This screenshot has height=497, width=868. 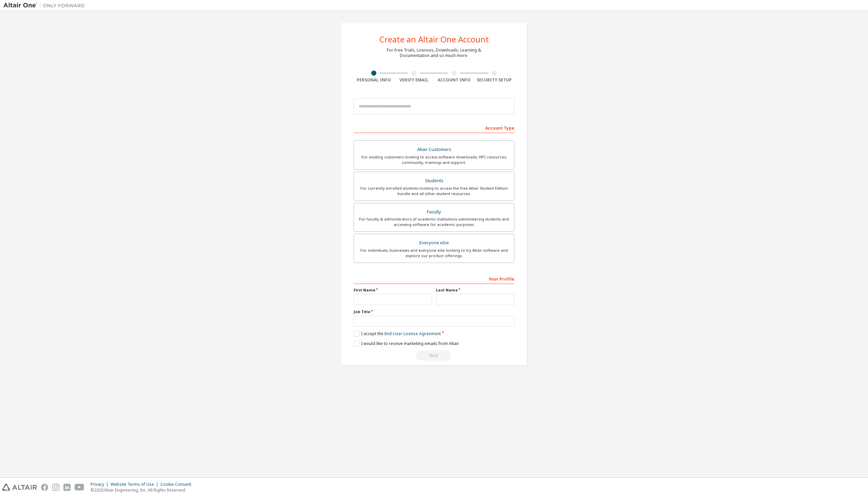 I want to click on p: © 2025 Altair Engineering, Inc. All Rights Reserved., so click(x=142, y=490).